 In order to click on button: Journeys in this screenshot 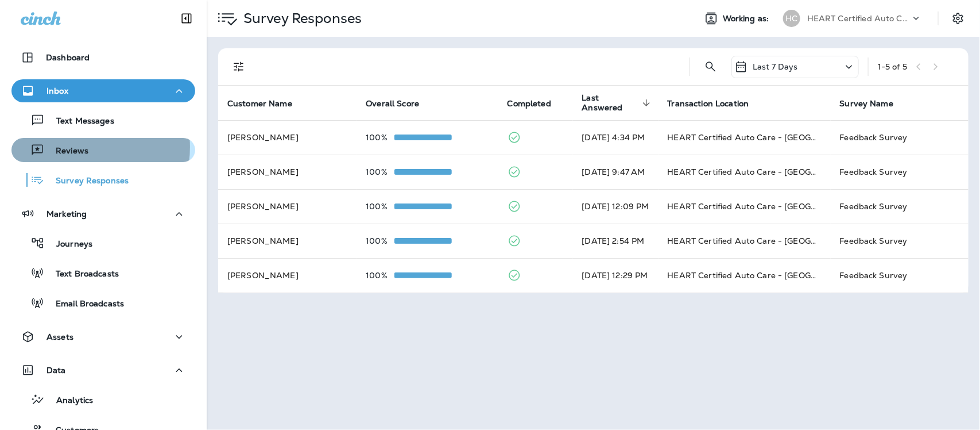, I will do `click(103, 243)`.